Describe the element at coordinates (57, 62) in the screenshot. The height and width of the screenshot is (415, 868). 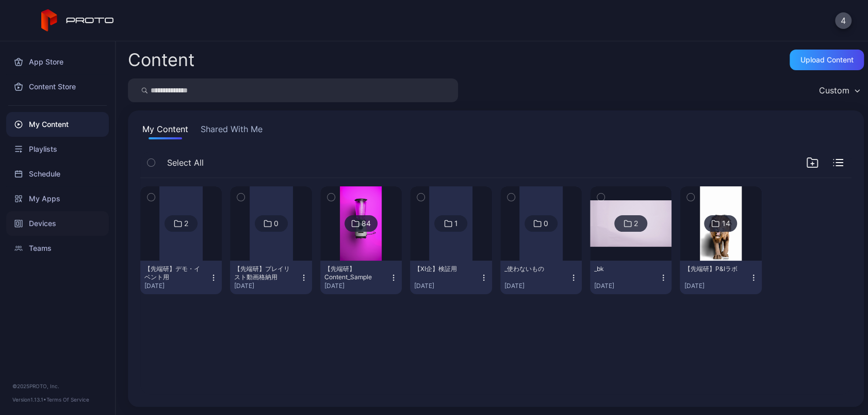
I see `div: App Store` at that location.